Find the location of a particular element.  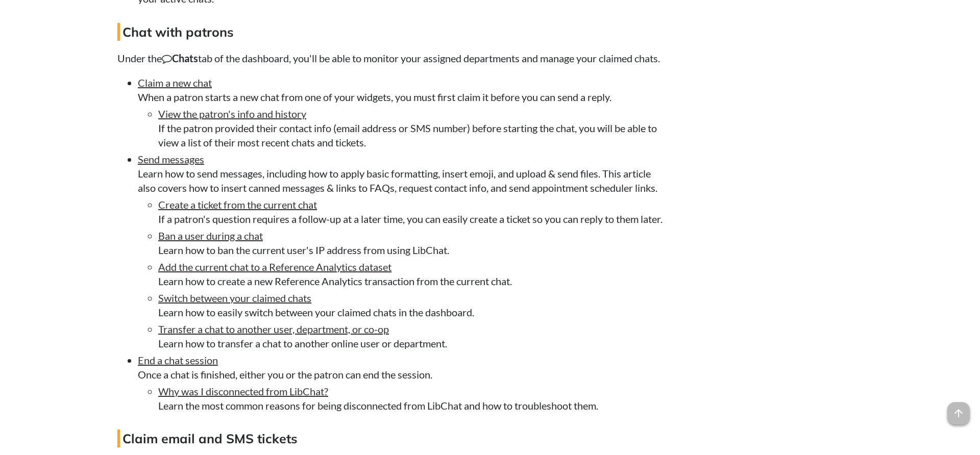

span: arrow_upward is located at coordinates (958, 413).